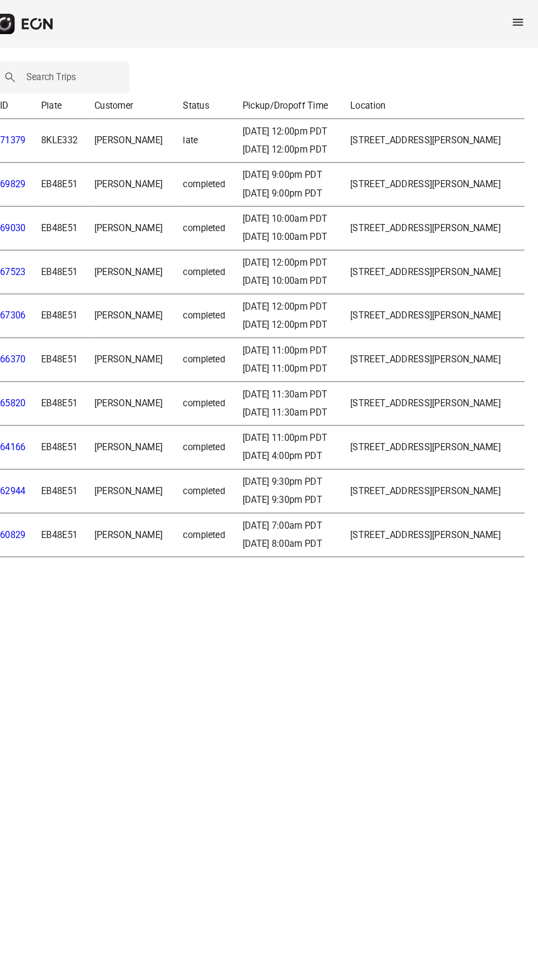 This screenshot has height=980, width=538. What do you see at coordinates (68, 75) in the screenshot?
I see `label: Search Trips` at bounding box center [68, 75].